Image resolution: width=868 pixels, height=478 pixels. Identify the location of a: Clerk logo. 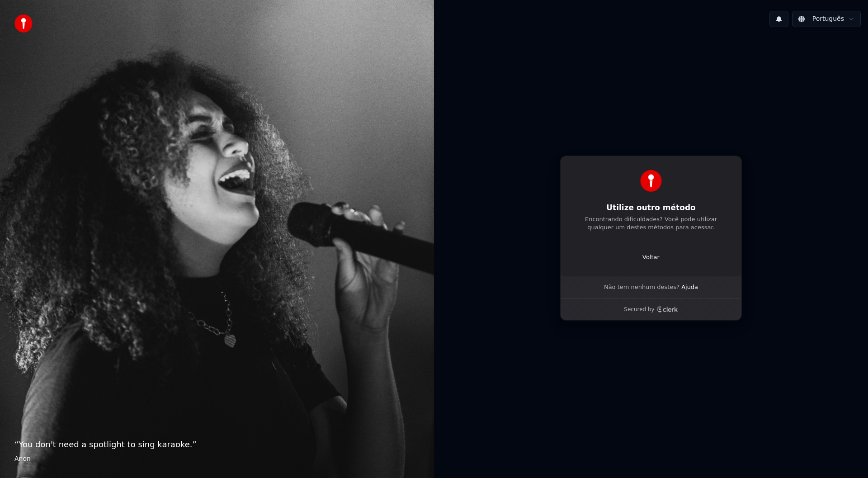
(667, 310).